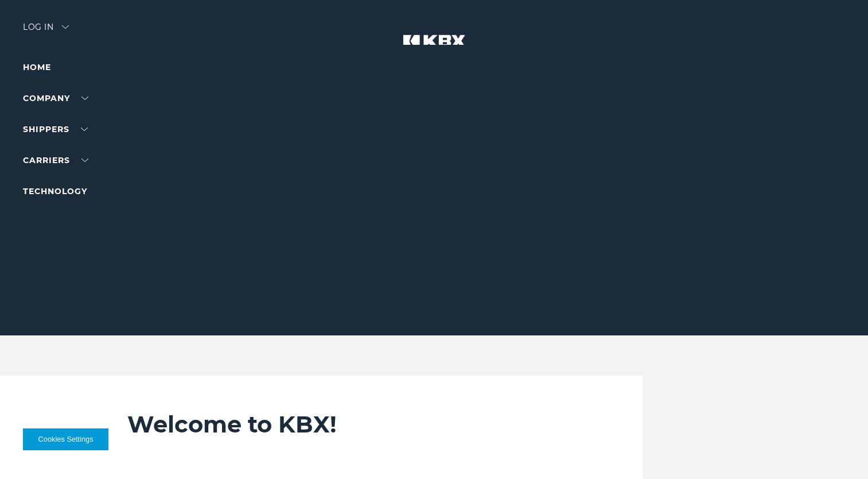 This screenshot has width=868, height=479. What do you see at coordinates (46, 31) in the screenshot?
I see `div: Log in` at bounding box center [46, 31].